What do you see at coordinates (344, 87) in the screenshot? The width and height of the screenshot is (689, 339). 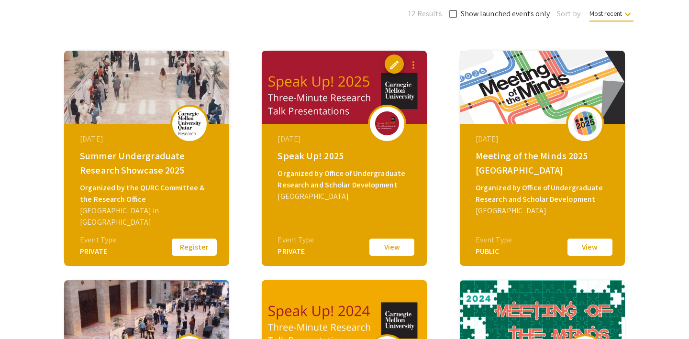 I see `img: speak-up-2025_eventCoverPhoto_f5af8f__thumb.png` at bounding box center [344, 87].